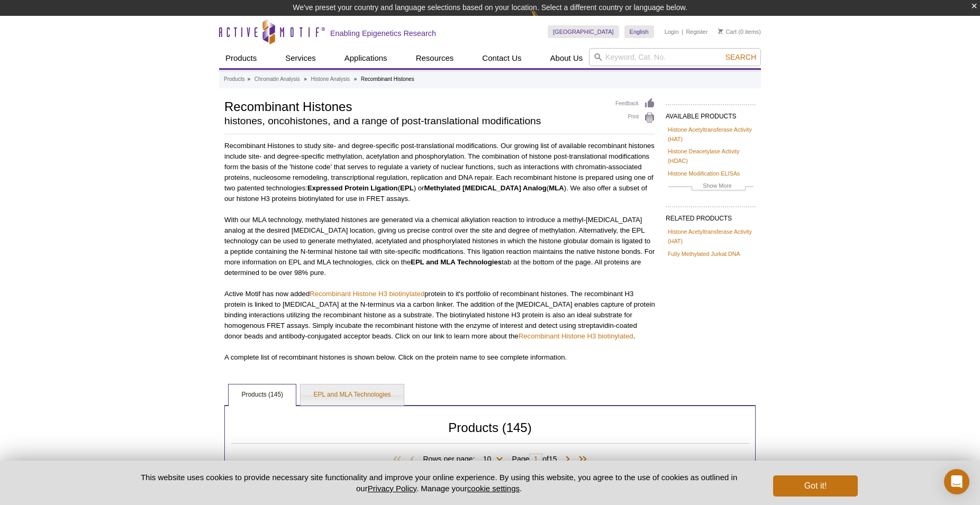 The height and width of the screenshot is (505, 980). Describe the element at coordinates (568, 459) in the screenshot. I see `span: Next Page` at that location.